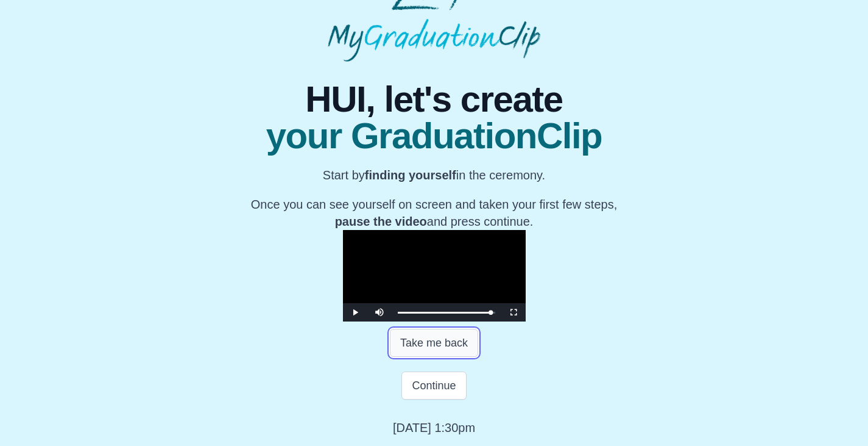 This screenshot has height=446, width=868. Describe the element at coordinates (434, 275) in the screenshot. I see `div: Video Player` at that location.